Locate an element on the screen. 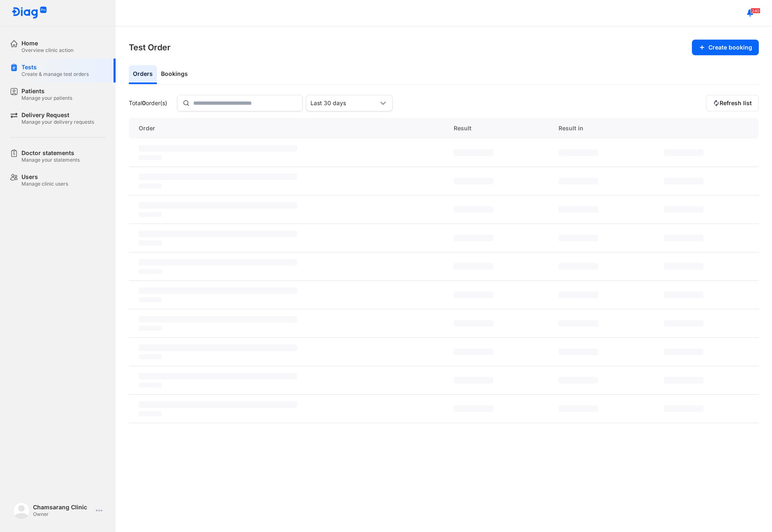 The image size is (772, 532). div: Overview clinic action is located at coordinates (48, 50).